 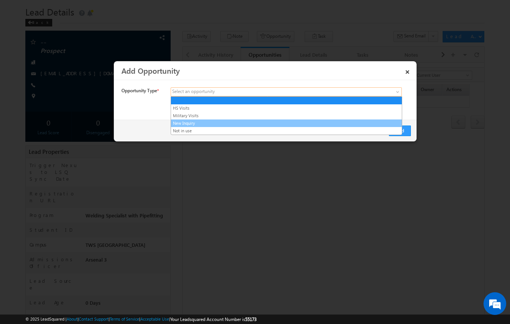 What do you see at coordinates (286, 116) in the screenshot?
I see `a: Military Visits` at bounding box center [286, 116].